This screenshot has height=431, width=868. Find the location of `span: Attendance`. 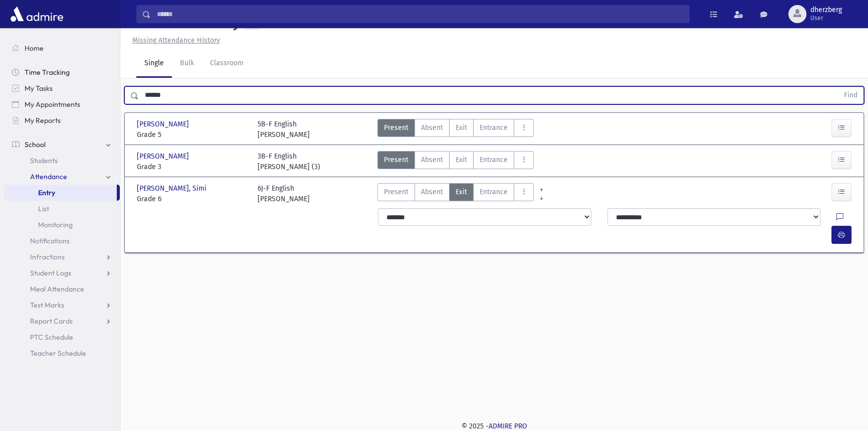

span: Attendance is located at coordinates (49, 177).